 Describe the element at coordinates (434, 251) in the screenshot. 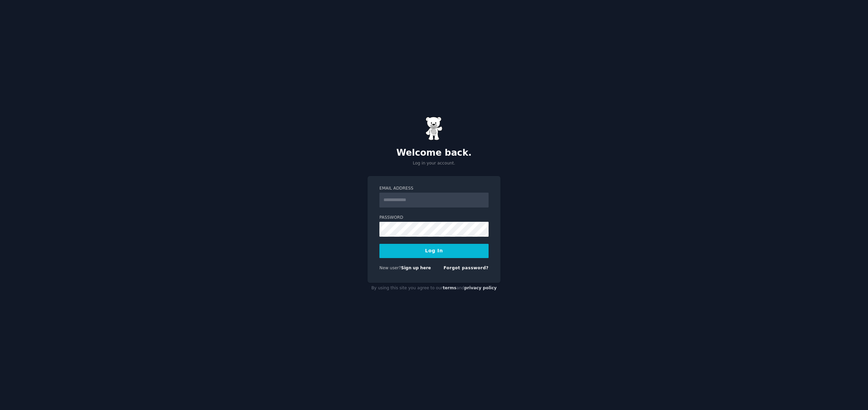

I see `button: Log In` at that location.